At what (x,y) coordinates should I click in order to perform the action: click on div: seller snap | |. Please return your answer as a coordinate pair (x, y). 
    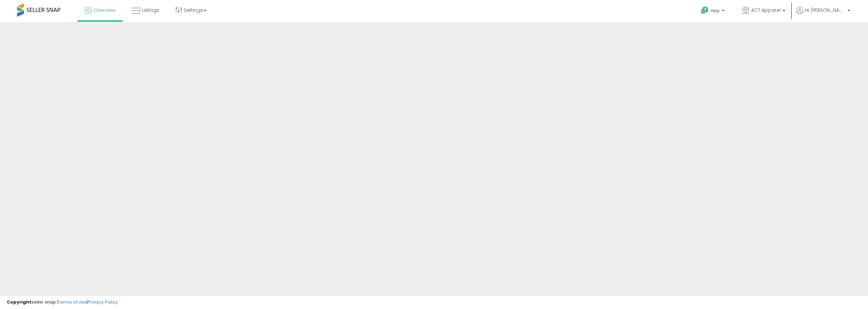
    Looking at the image, I should click on (62, 302).